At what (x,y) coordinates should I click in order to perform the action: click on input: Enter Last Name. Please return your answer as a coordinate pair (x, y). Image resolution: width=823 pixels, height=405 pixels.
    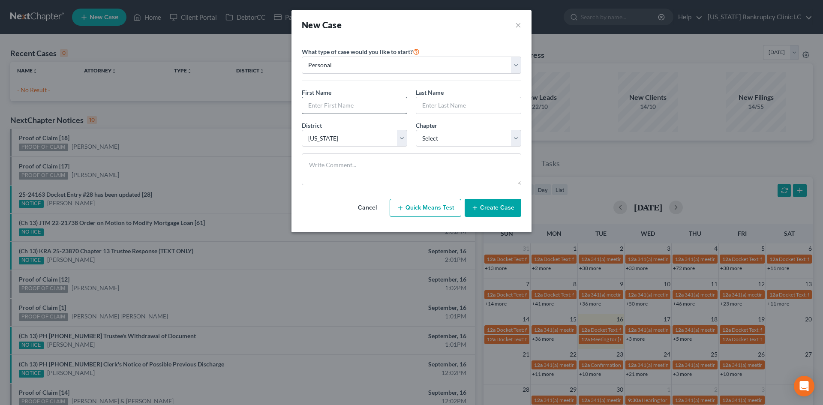
    Looking at the image, I should click on (468, 105).